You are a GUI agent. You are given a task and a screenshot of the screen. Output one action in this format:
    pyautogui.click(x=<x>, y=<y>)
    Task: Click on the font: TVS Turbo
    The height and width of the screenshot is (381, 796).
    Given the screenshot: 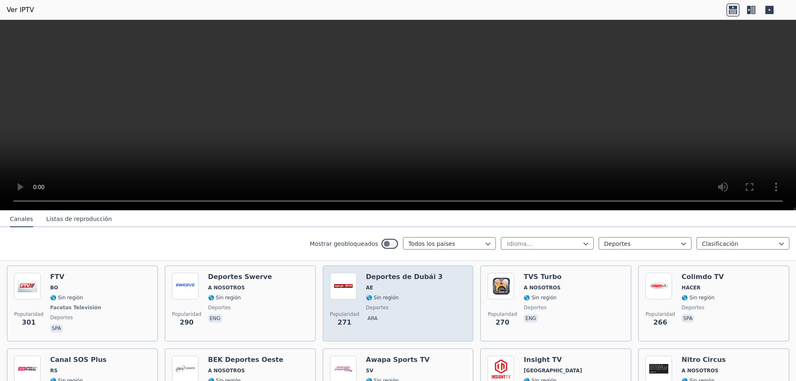 What is the action you would take?
    pyautogui.click(x=542, y=277)
    